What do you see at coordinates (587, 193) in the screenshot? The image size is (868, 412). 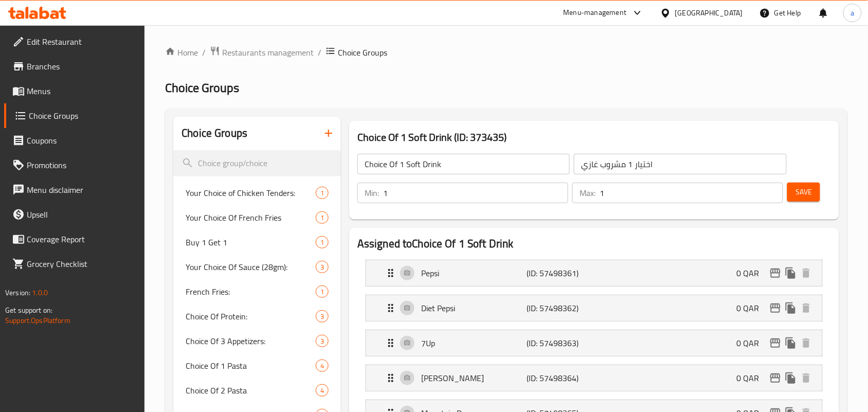 I see `p: Max:` at bounding box center [587, 193].